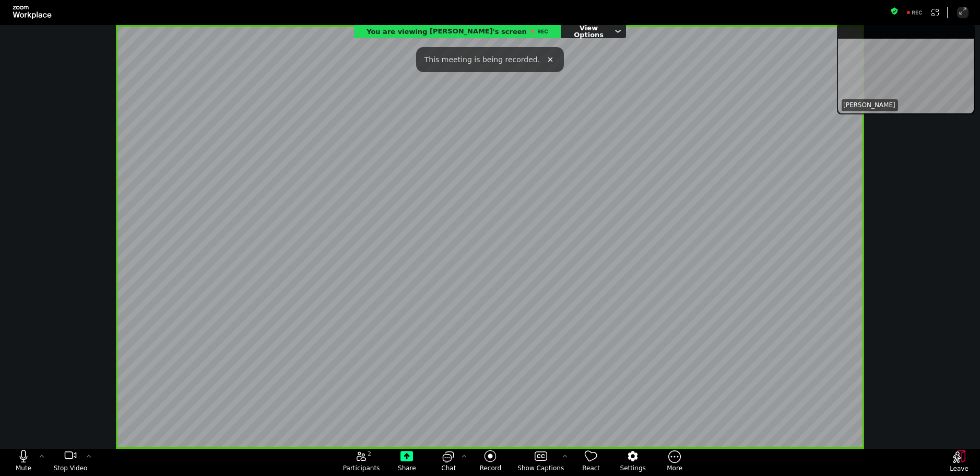  What do you see at coordinates (674, 462) in the screenshot?
I see `button: More meeting control` at bounding box center [674, 462].